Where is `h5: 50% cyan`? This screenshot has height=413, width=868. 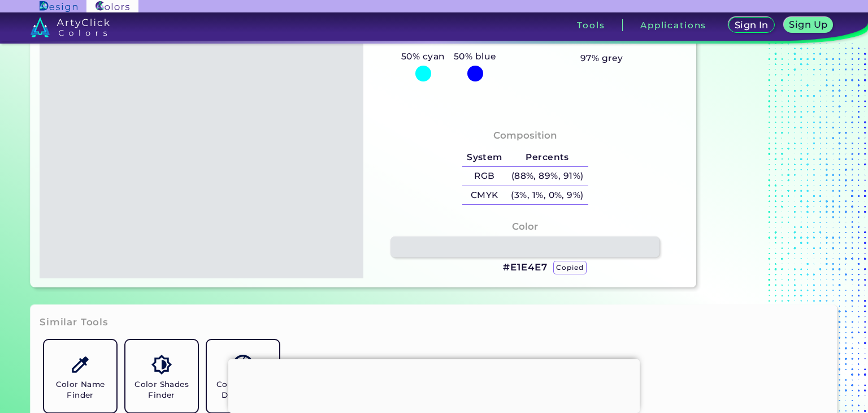
h5: 50% cyan is located at coordinates (423, 57).